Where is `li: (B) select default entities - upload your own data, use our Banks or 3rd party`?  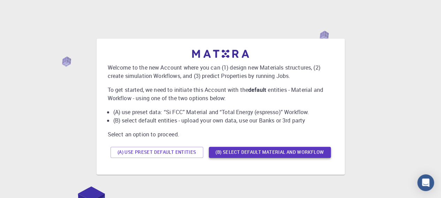
li: (B) select default entities - upload your own data, use our Banks or 3rd party is located at coordinates (224, 121).